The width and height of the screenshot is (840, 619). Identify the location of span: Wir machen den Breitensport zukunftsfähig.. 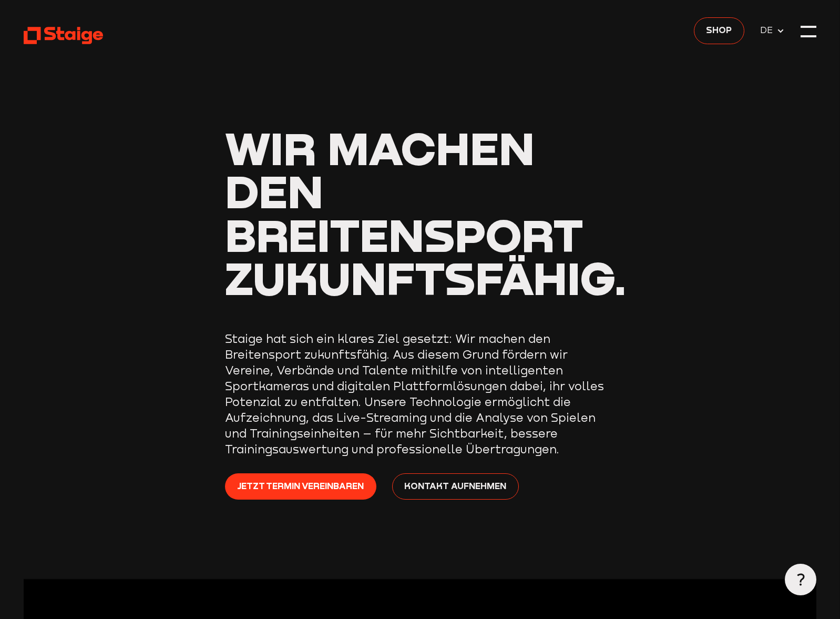
(426, 212).